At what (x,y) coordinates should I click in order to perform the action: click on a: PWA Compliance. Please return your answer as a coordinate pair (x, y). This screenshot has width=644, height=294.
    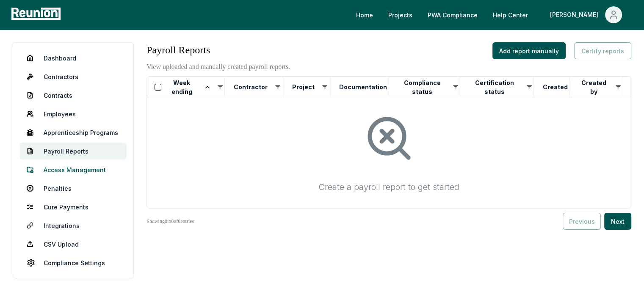
    Looking at the image, I should click on (453, 15).